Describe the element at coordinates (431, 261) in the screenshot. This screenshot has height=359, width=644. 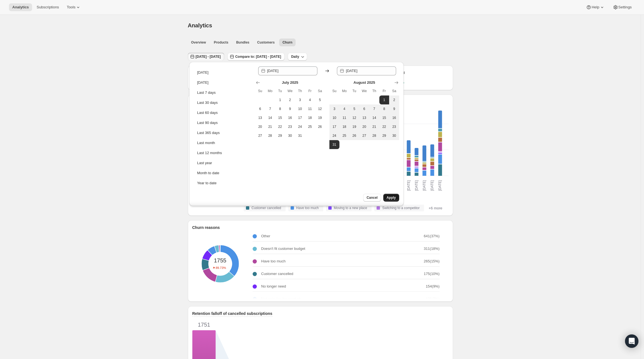
I see `p: 265 ( 15 %)` at that location.